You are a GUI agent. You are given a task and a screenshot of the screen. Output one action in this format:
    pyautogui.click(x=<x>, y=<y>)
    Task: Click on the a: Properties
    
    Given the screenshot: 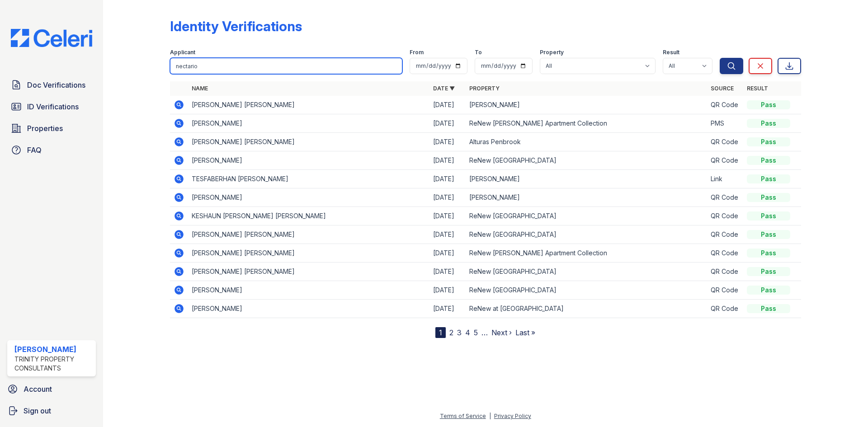 What is the action you would take?
    pyautogui.click(x=52, y=128)
    